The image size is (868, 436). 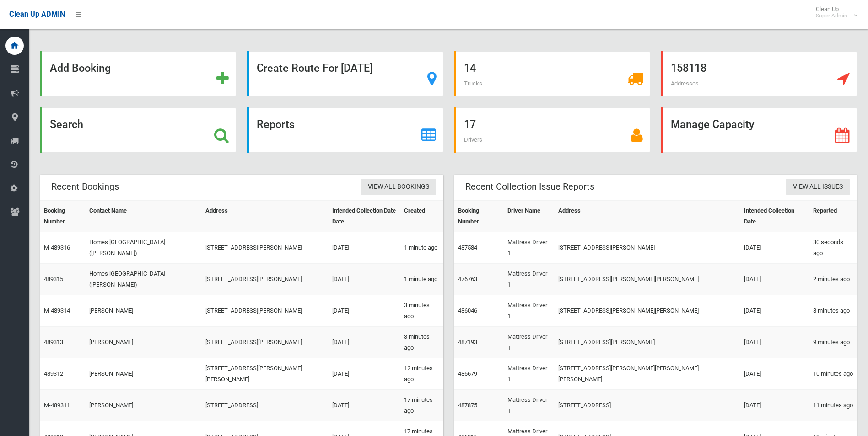 I want to click on th: Driver Name, so click(x=529, y=216).